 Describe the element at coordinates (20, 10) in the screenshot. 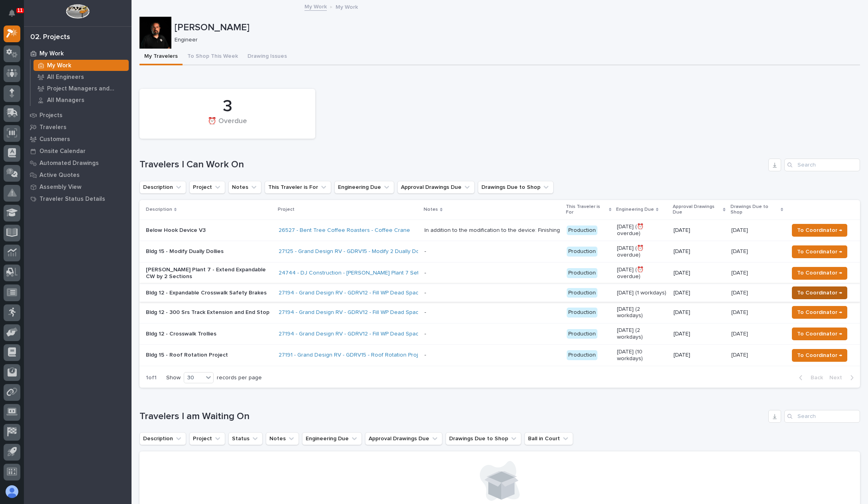

I see `p: 11` at that location.